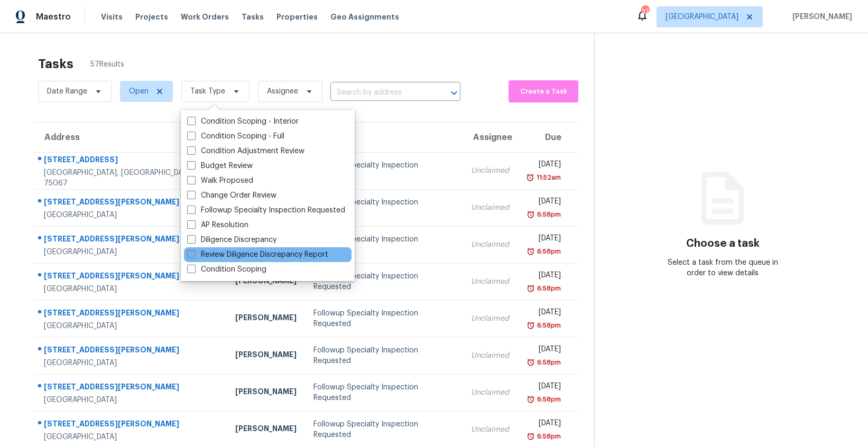 The width and height of the screenshot is (868, 447). What do you see at coordinates (208, 91) in the screenshot?
I see `span: Task Type` at bounding box center [208, 91].